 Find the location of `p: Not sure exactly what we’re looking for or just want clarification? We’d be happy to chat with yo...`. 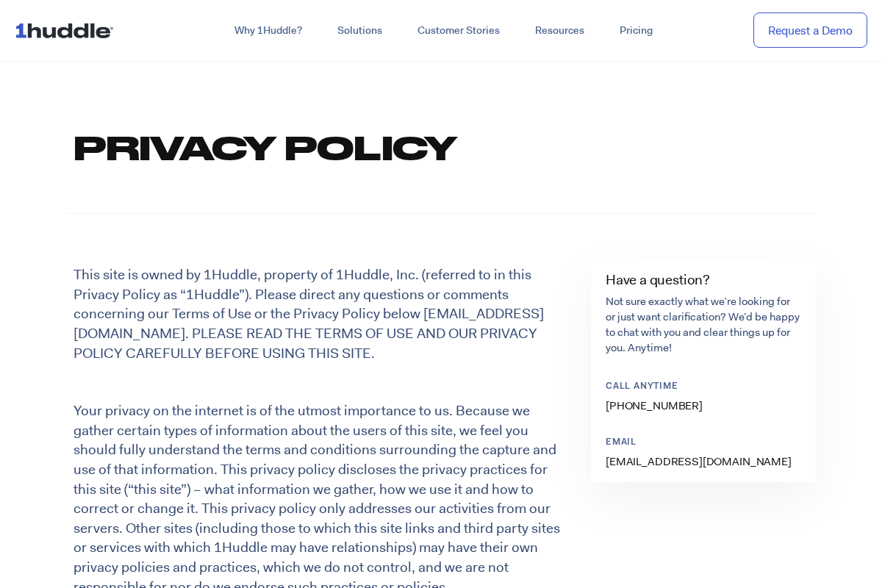

p: Not sure exactly what we’re looking for or just want clarification? We’d be happy to chat with yo... is located at coordinates (703, 325).